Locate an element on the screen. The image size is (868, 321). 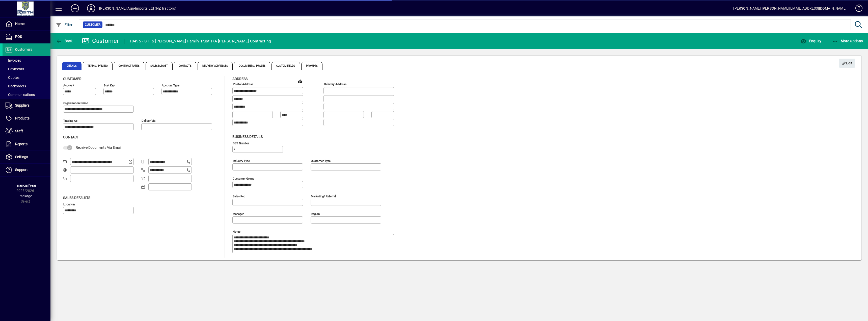
mat-label: GST Number is located at coordinates (241, 143).